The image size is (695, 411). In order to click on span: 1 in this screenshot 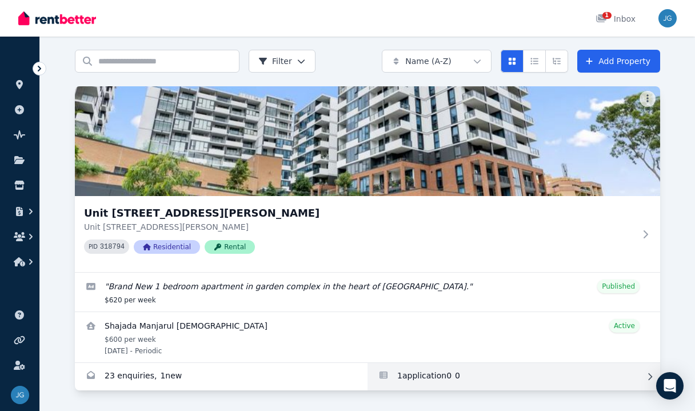, I will do `click(607, 15)`.